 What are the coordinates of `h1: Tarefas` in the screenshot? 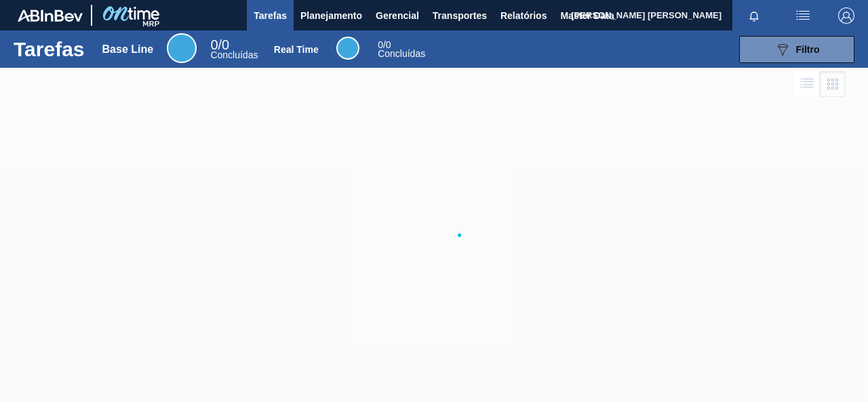 It's located at (49, 49).